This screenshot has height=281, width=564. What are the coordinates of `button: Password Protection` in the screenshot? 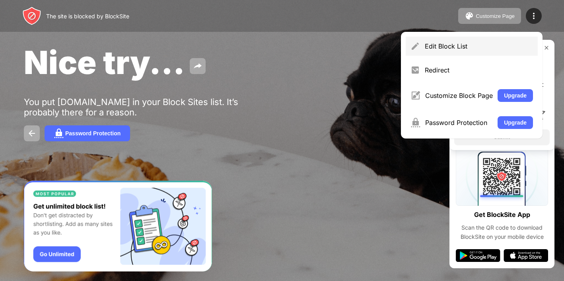 It's located at (87, 133).